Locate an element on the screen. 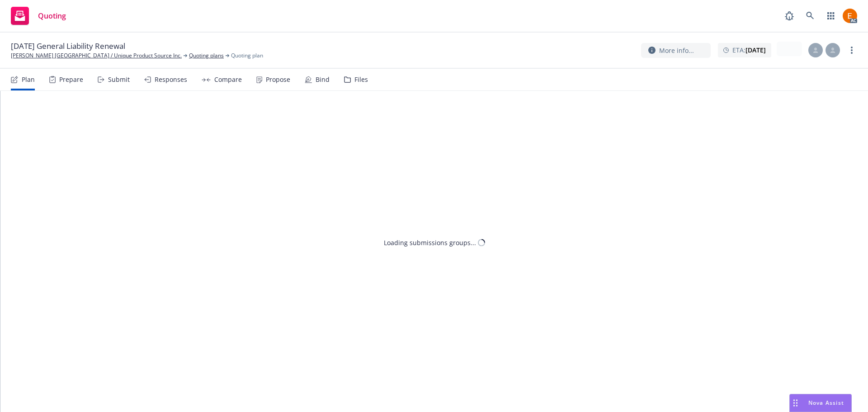  div: Propose is located at coordinates (278, 80).